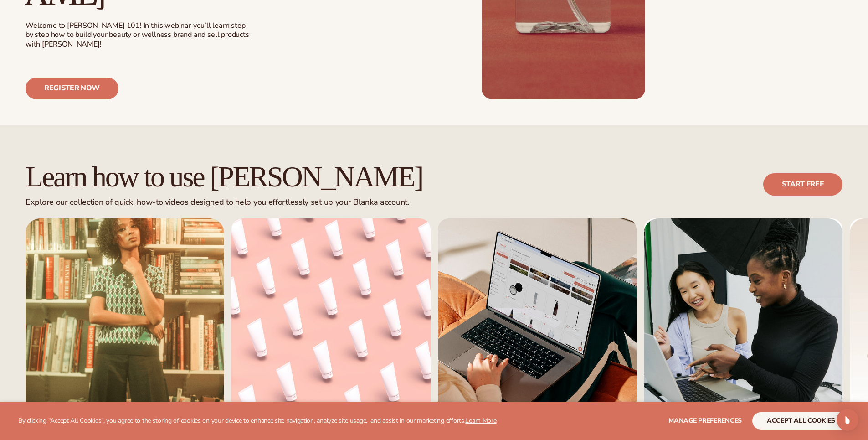 The image size is (868, 440). What do you see at coordinates (848, 420) in the screenshot?
I see `div: Open Intercom Messenger` at bounding box center [848, 420].